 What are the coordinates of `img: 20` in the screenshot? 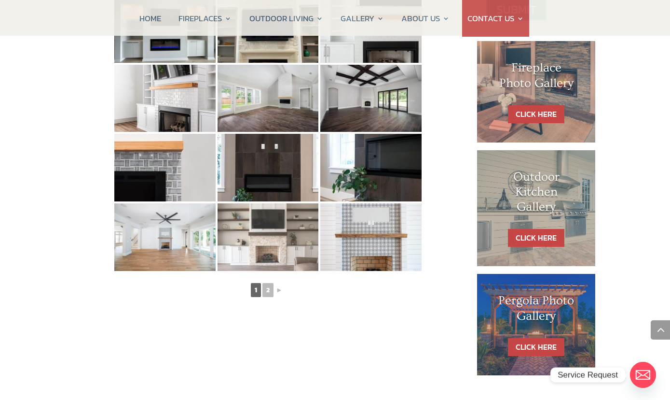 It's located at (268, 167).